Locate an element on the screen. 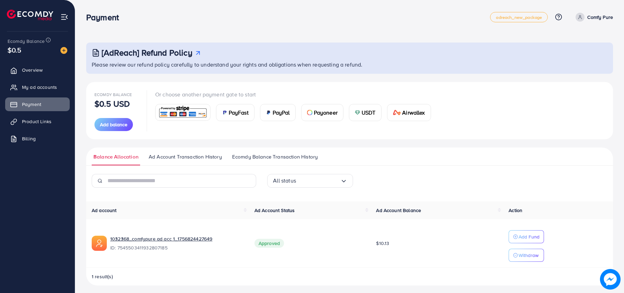 The height and width of the screenshot is (293, 624). img: logo is located at coordinates (30, 15).